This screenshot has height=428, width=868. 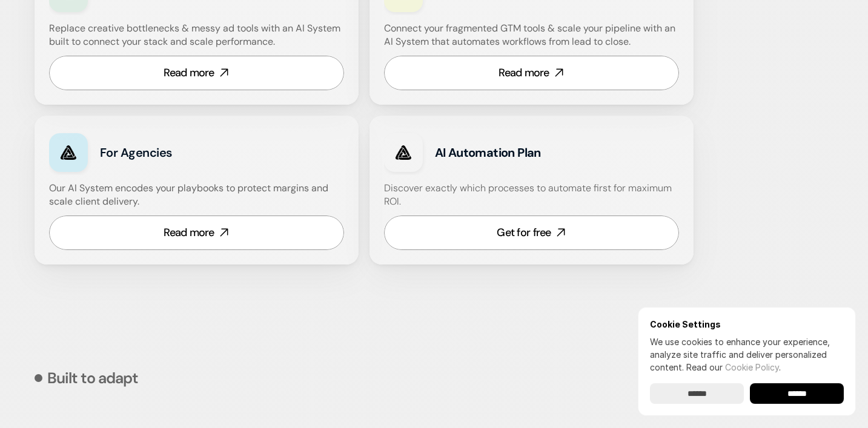 I want to click on p: Built to adapt, so click(x=93, y=377).